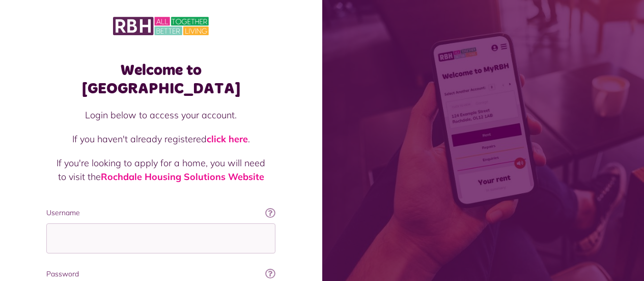 The height and width of the screenshot is (281, 644). I want to click on label: Password, so click(161, 274).